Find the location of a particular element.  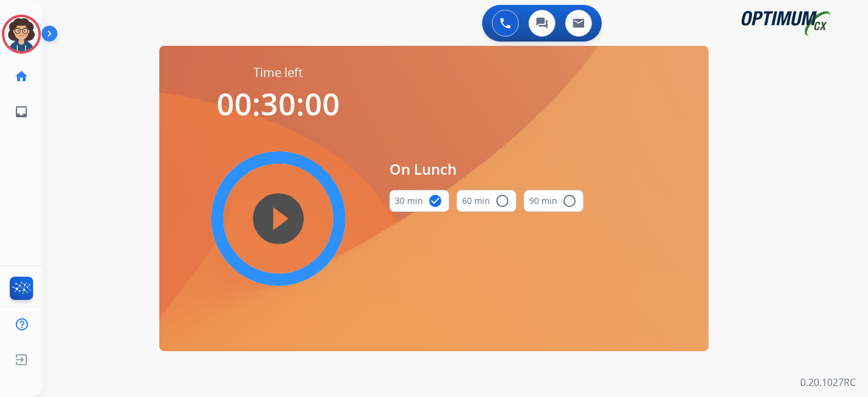

button: 30 min is located at coordinates (420, 201).